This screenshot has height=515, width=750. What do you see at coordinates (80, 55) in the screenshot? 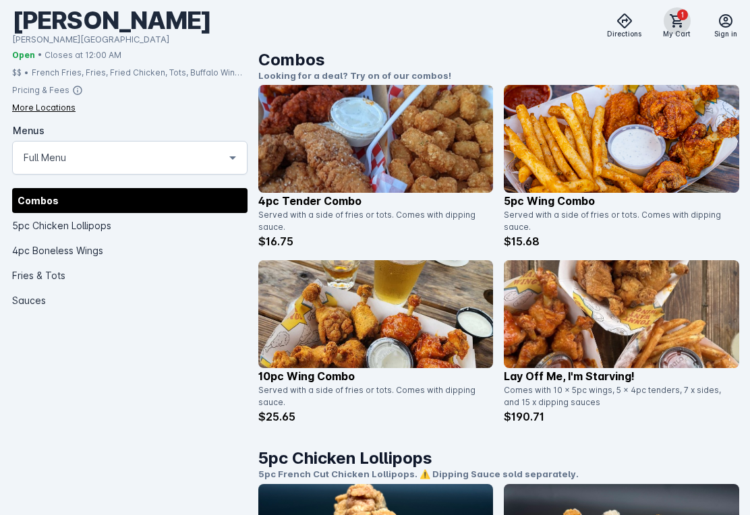
I see `span: • Closes at 12:00 AM` at bounding box center [80, 55].